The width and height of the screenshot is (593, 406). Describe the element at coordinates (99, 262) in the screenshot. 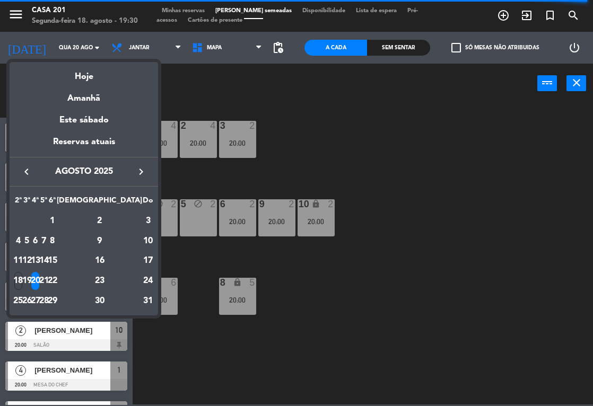

I see `td: 16 de agosto de 2025` at that location.